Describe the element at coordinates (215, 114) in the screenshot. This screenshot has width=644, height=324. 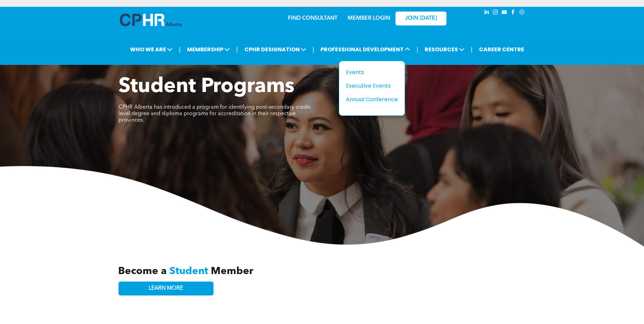
I see `span: CPHR Alberta has introduced a program for identifying post-secondary credit-level degree and dipl...` at that location.